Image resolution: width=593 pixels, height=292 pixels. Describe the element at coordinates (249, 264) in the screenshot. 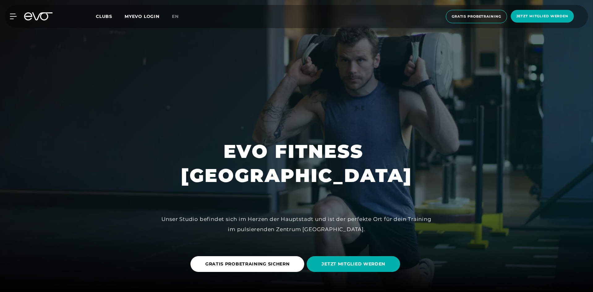

I see `a: GRATIS PROBETRAINING SICHERN` at that location.